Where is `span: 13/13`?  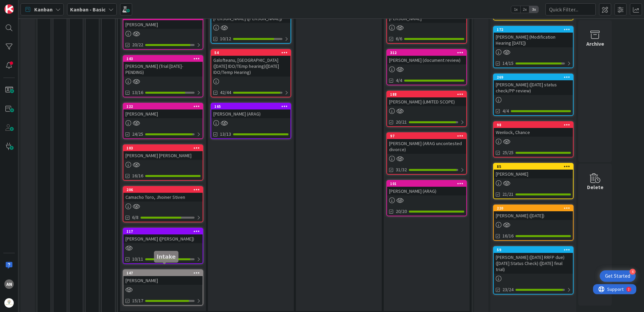 span: 13/13 is located at coordinates (226, 134).